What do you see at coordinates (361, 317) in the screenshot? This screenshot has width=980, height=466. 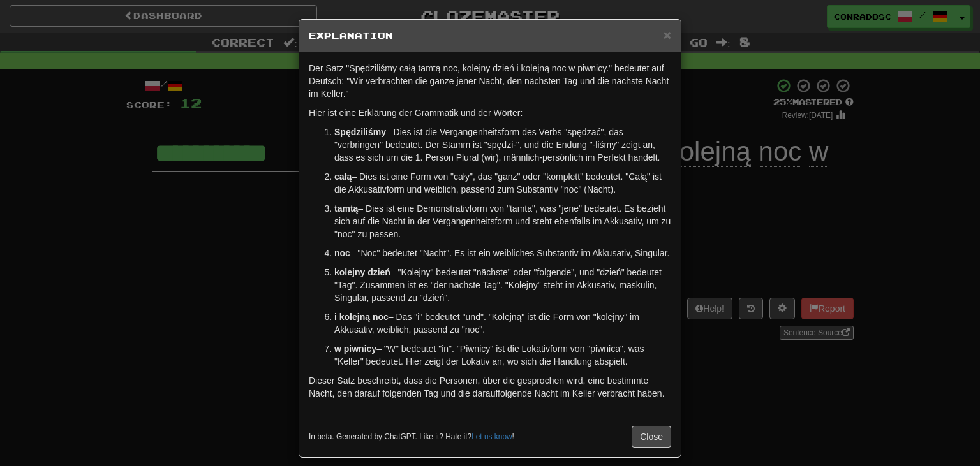 I see `strong: i kolejną noc` at bounding box center [361, 317].